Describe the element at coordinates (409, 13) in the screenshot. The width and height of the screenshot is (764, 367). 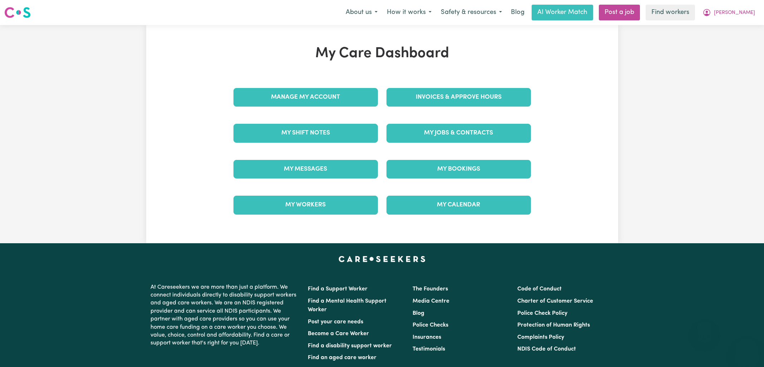
I see `button: How it works` at that location.